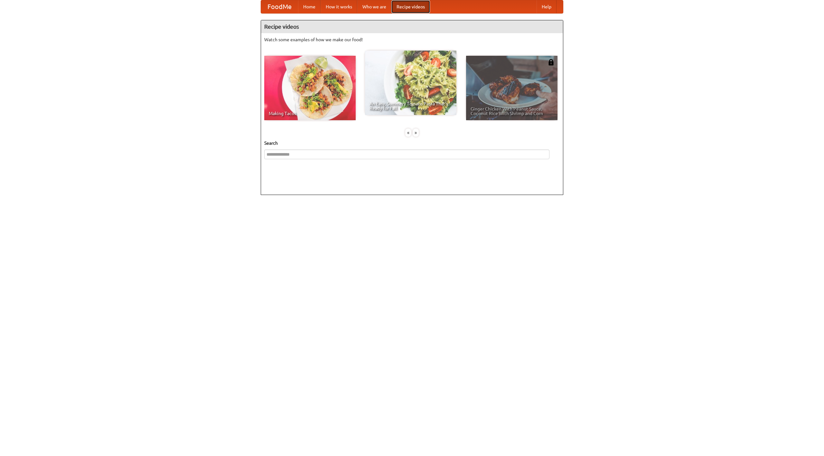 The height and width of the screenshot is (456, 824). I want to click on span: Making Tacos, so click(310, 113).